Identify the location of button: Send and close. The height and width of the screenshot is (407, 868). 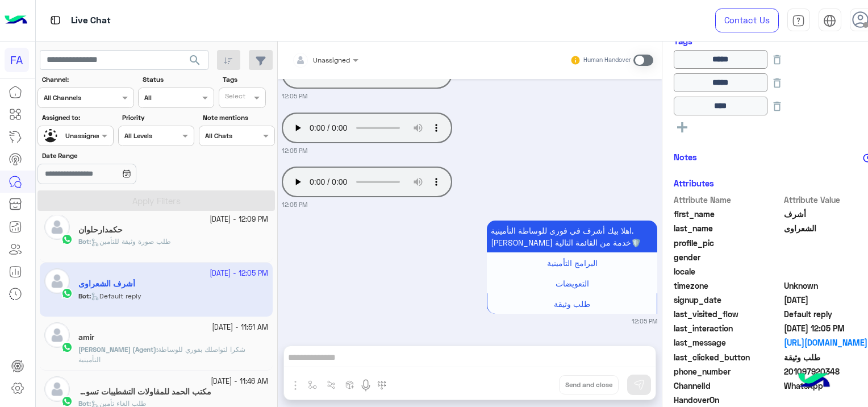
(589, 385).